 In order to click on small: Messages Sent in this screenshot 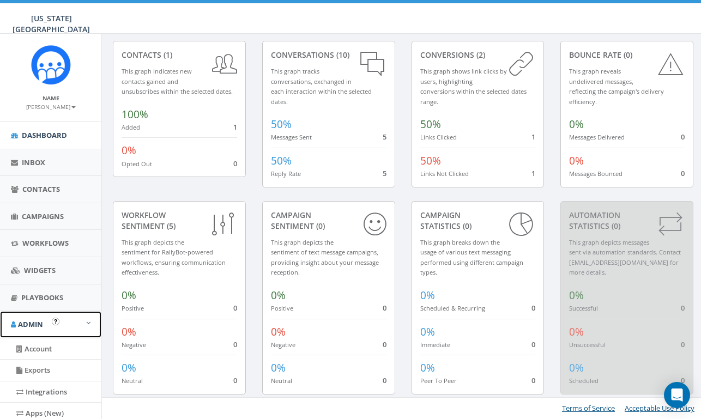, I will do `click(291, 137)`.